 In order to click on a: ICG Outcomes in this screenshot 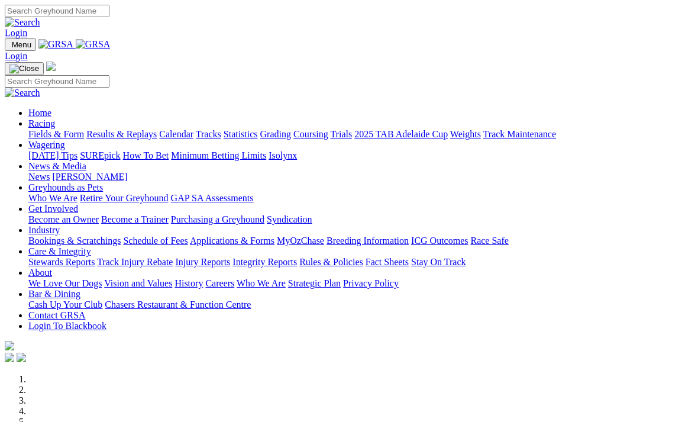, I will do `click(440, 240)`.